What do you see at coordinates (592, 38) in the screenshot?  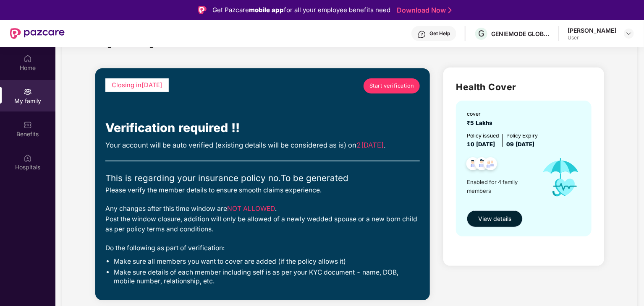 I see `div: User` at bounding box center [592, 38].